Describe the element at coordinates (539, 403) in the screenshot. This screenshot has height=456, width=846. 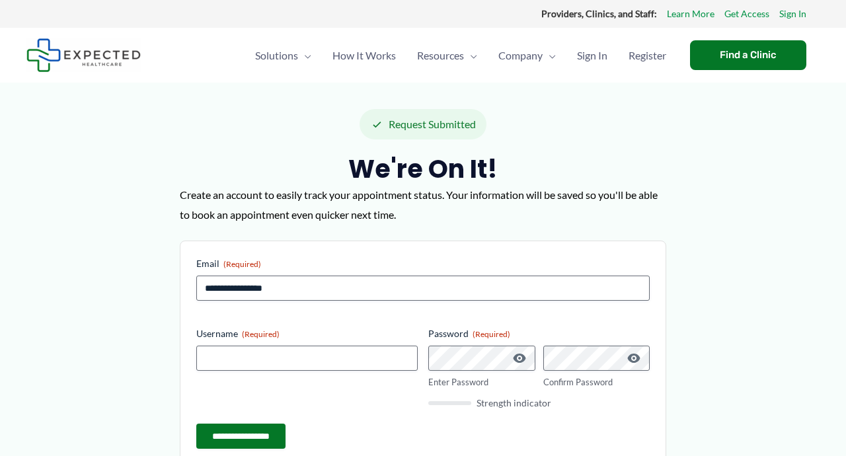
I see `div: Strength indicator` at that location.